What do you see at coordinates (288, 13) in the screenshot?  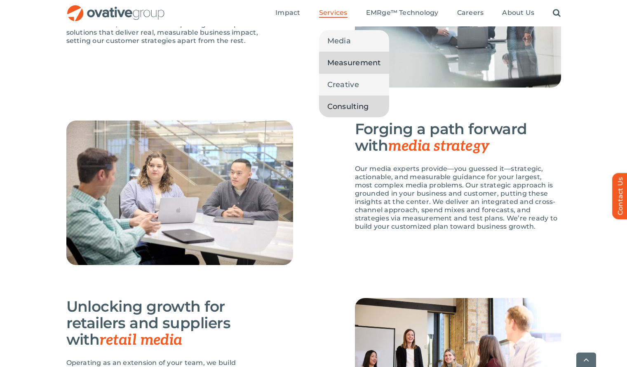 I see `span: Impact` at bounding box center [288, 13].